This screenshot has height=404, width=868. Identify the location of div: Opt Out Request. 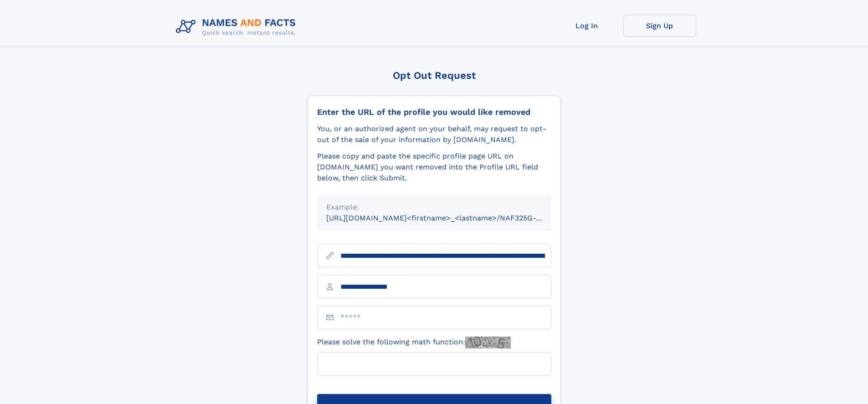
(434, 75).